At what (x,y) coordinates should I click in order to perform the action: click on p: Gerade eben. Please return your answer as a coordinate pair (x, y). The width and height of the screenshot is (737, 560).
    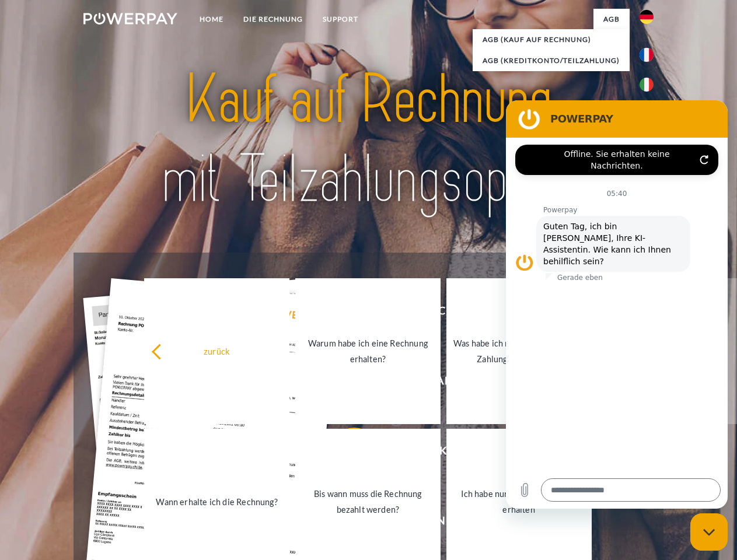
    Looking at the image, I should click on (74, 177).